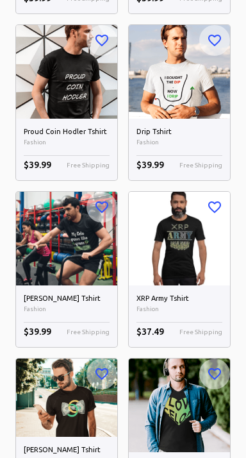 The width and height of the screenshot is (246, 458). Describe the element at coordinates (179, 299) in the screenshot. I see `h6: XRP Army Tshirt` at that location.